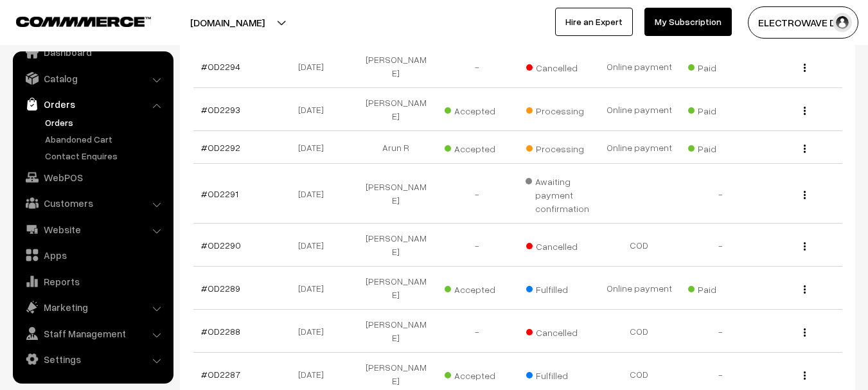 Image resolution: width=868 pixels, height=390 pixels. I want to click on a: Abandoned Cart, so click(106, 139).